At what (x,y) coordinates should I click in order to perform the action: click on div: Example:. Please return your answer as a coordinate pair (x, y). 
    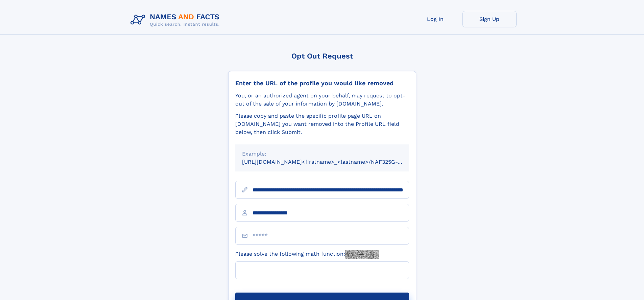
    Looking at the image, I should click on (322, 154).